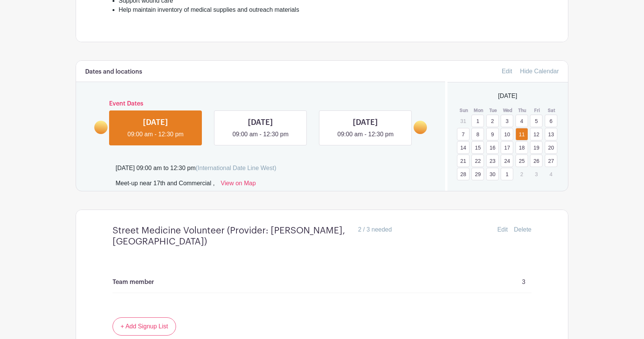 Image resolution: width=644 pixels, height=339 pixels. I want to click on p: 31, so click(463, 121).